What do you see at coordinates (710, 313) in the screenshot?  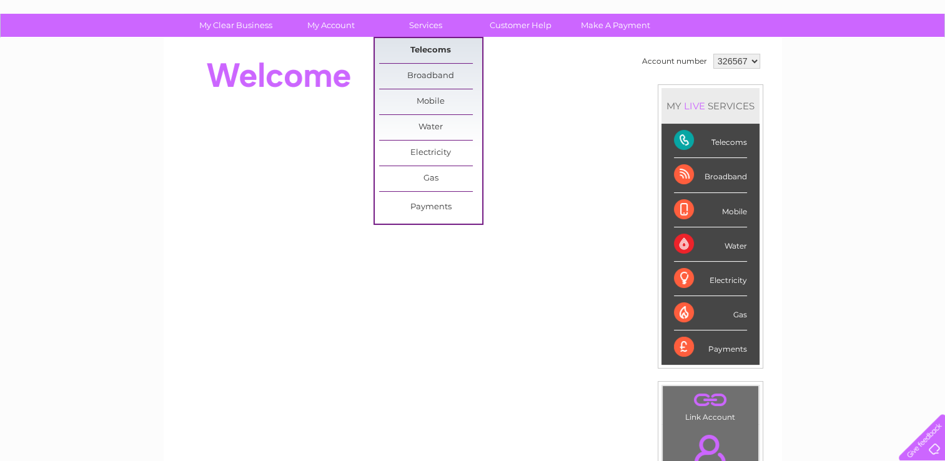 I see `div: Gas` at bounding box center [710, 313].